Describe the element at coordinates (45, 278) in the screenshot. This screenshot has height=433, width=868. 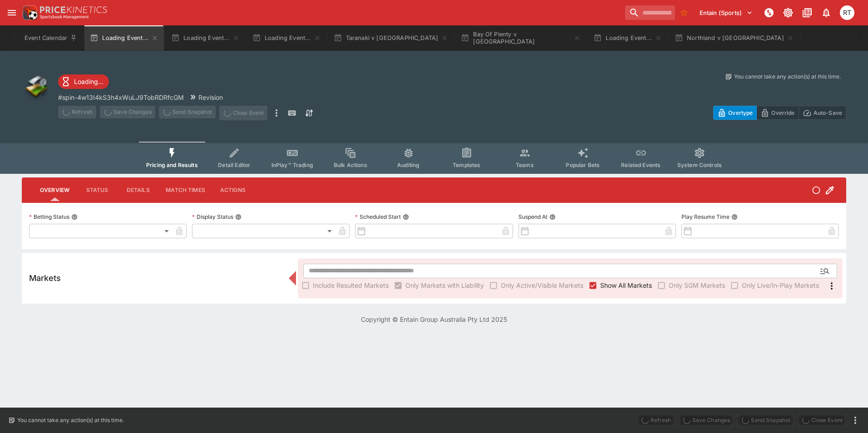
I see `h5: Markets` at that location.